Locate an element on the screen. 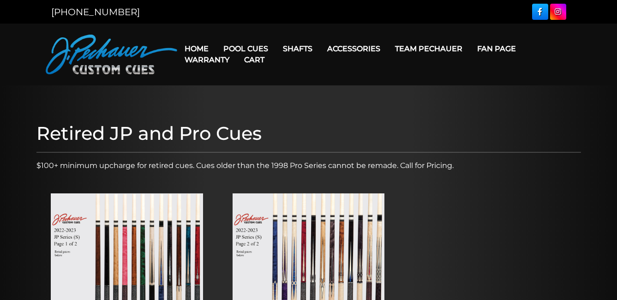 The width and height of the screenshot is (617, 300). a: Pool Cues is located at coordinates (245, 48).